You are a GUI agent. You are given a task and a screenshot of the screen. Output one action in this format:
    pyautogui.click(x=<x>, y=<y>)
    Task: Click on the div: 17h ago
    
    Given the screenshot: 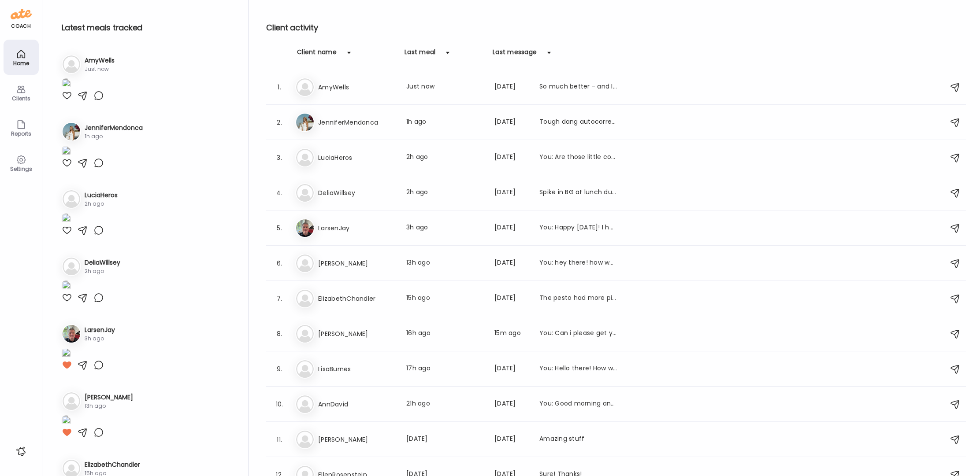 What is the action you would take?
    pyautogui.click(x=445, y=369)
    